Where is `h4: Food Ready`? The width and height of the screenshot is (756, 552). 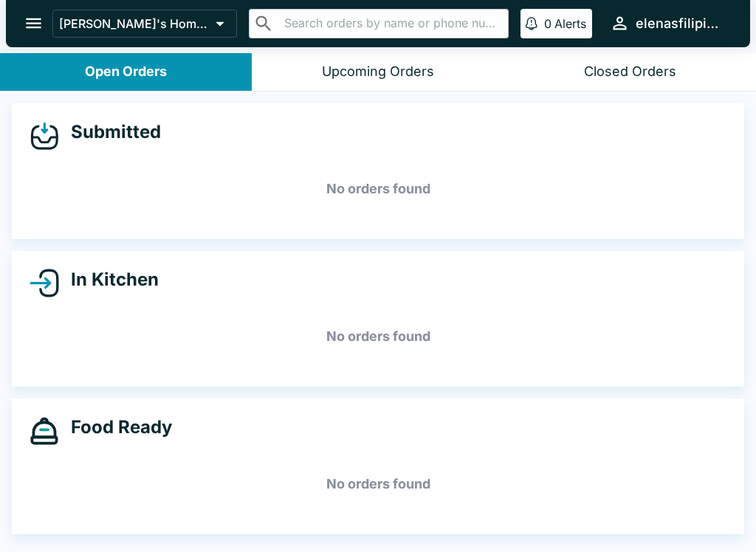
h4: Food Ready is located at coordinates (115, 427).